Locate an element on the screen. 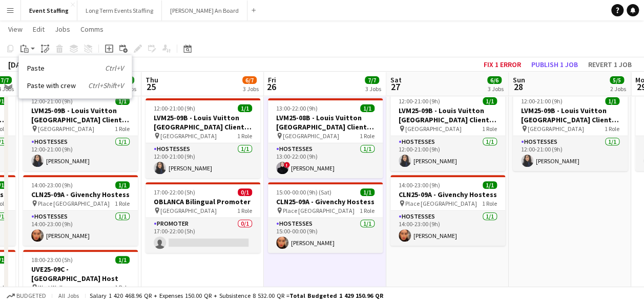 The height and width of the screenshot is (304, 644). a: Paste is located at coordinates (75, 68).